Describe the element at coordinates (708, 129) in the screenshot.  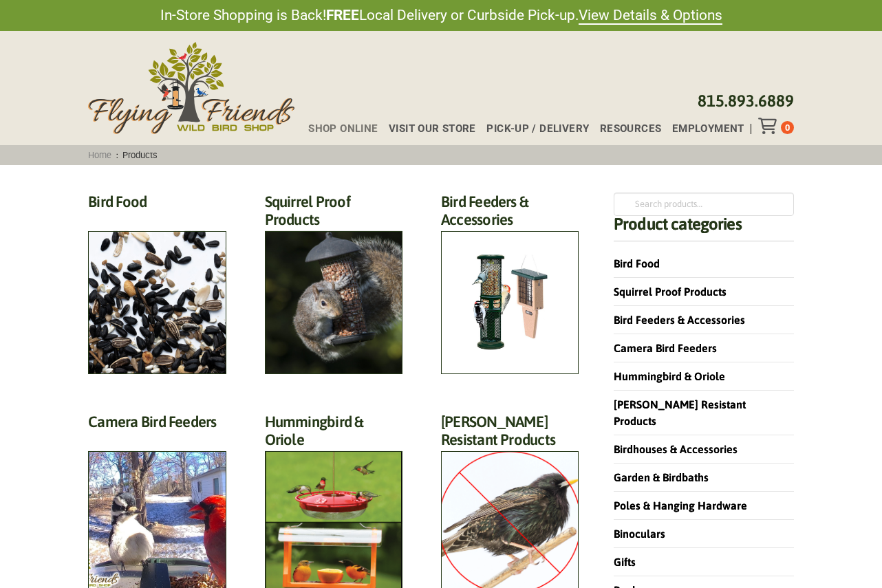
I see `span: Employment` at that location.